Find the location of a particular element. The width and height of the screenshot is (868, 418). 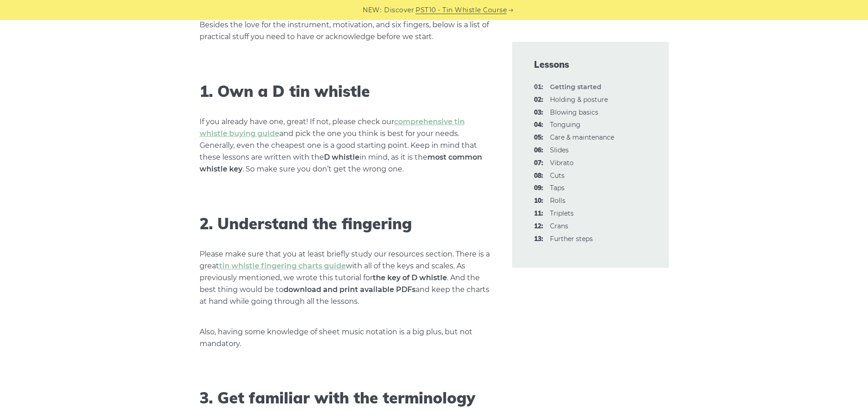

a: 06:Slides is located at coordinates (559, 151).